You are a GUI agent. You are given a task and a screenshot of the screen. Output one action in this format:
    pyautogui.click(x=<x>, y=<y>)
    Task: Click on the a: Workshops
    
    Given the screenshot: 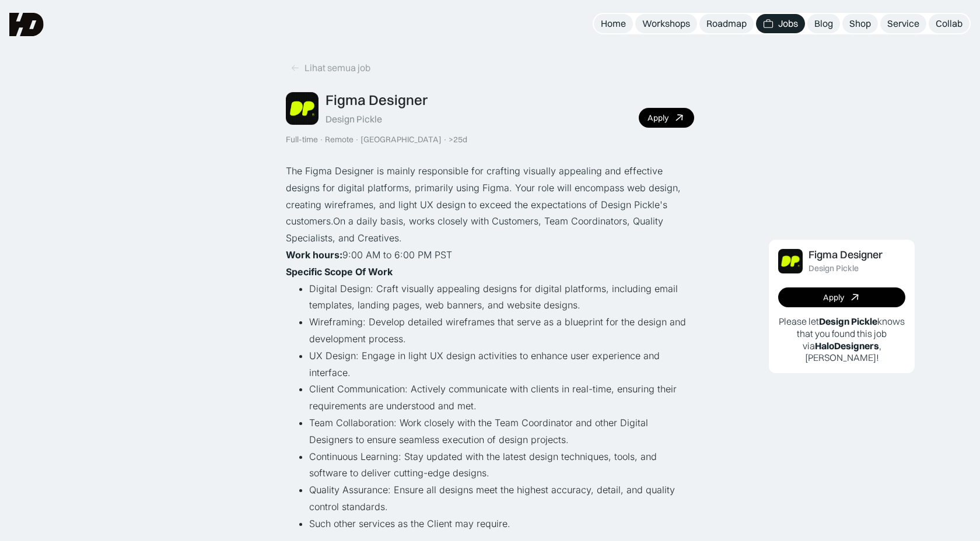 What is the action you would take?
    pyautogui.click(x=666, y=24)
    